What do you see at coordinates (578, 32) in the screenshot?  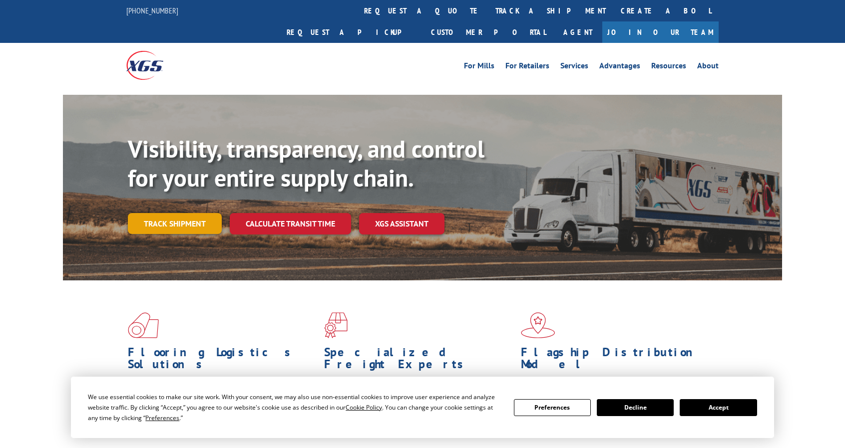 I see `a: Agent` at bounding box center [578, 32].